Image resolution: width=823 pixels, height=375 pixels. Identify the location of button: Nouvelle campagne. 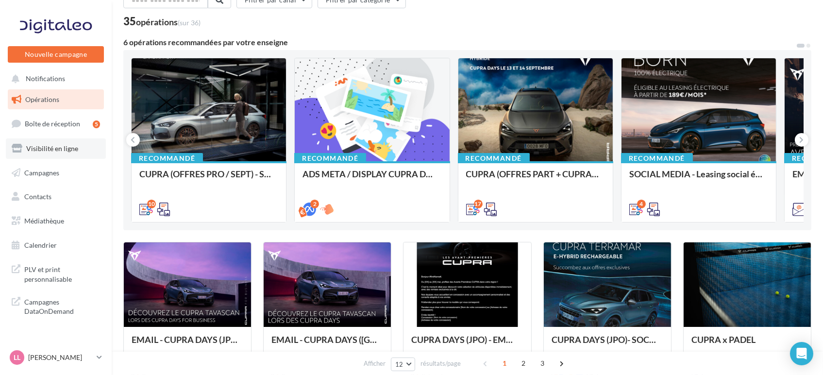
(56, 54).